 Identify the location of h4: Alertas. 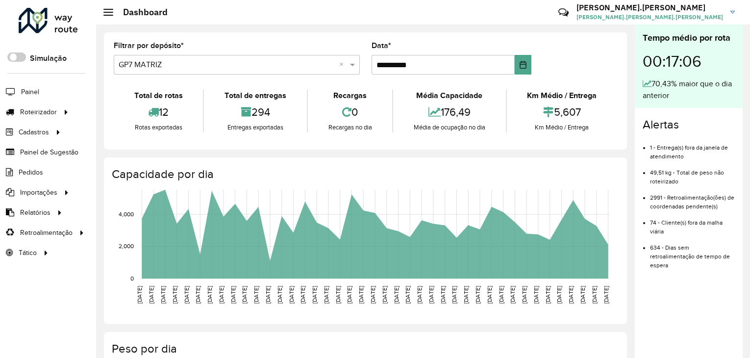
(688, 124).